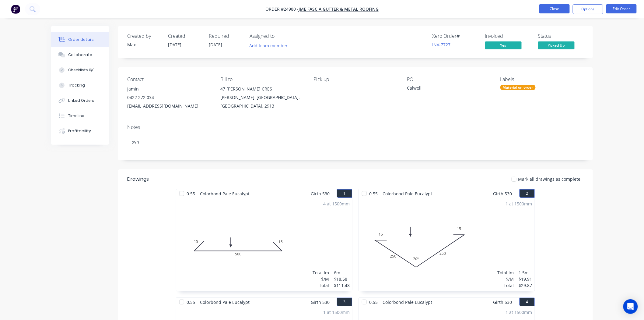 The height and width of the screenshot is (320, 644). I want to click on div: Drawings, so click(137, 179).